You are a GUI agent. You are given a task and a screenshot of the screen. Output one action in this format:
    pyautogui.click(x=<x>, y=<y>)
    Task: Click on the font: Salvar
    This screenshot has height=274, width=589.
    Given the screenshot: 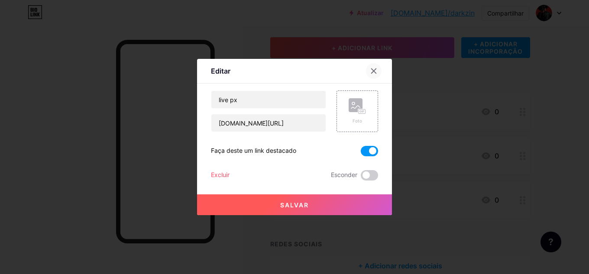 What is the action you would take?
    pyautogui.click(x=295, y=205)
    